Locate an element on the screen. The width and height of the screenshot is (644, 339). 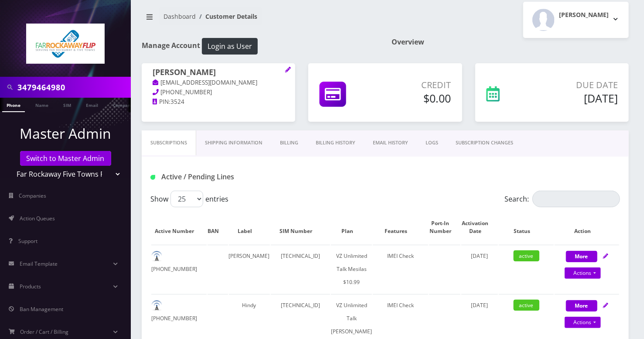
th: Status: activate to sort column ascending is located at coordinates (526, 227).